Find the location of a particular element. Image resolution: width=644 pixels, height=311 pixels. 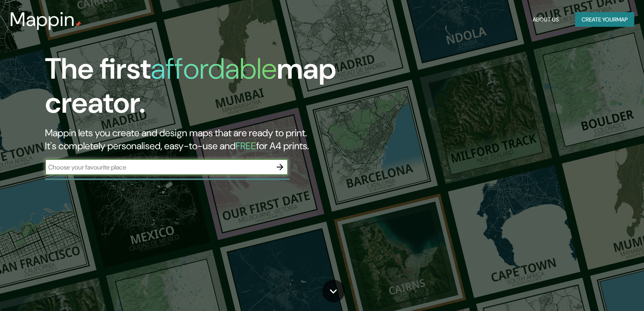

h5: FREE is located at coordinates (246, 146).